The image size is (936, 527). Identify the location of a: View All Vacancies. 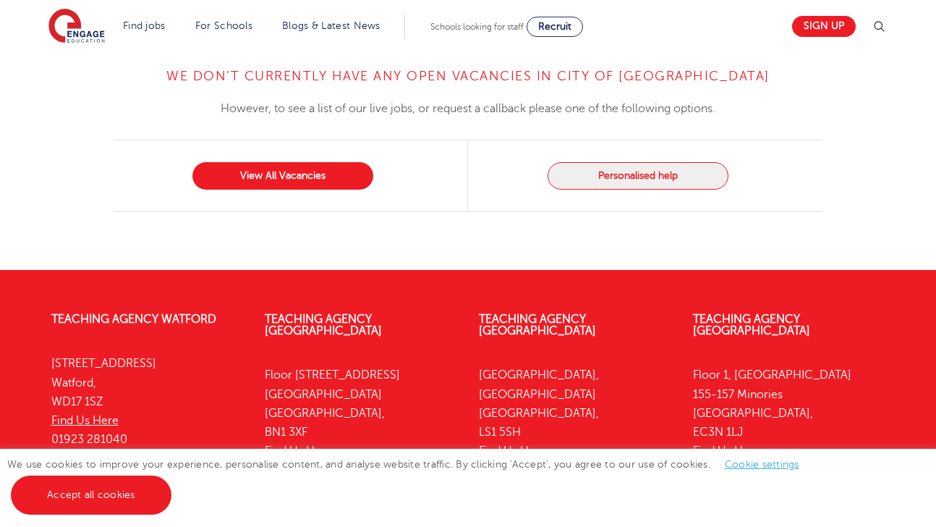
(283, 176).